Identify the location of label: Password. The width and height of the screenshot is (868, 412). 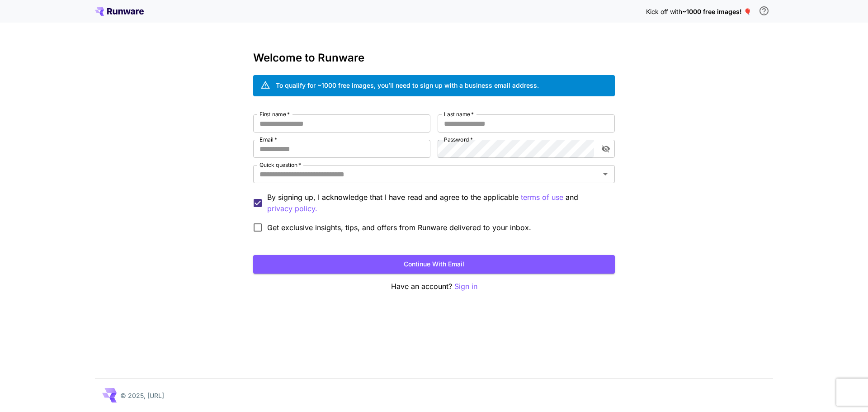
(459, 139).